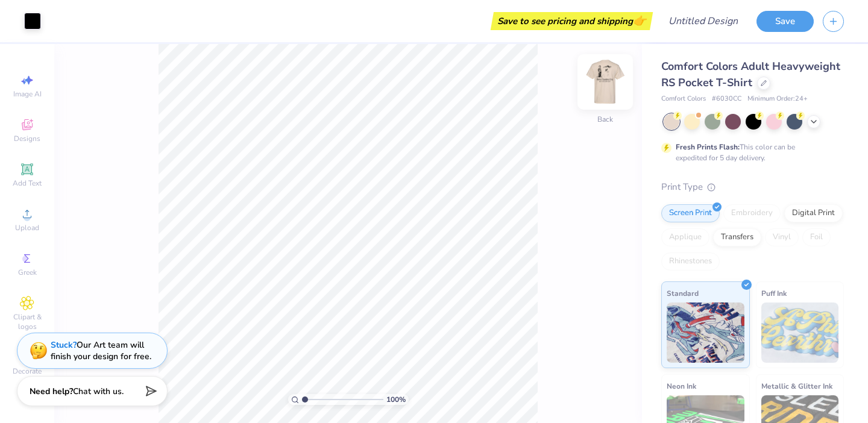  I want to click on div: Print Type, so click(753, 187).